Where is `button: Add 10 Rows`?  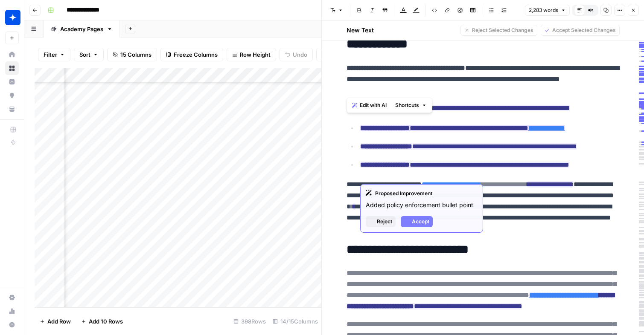 button: Add 10 Rows is located at coordinates (102, 321).